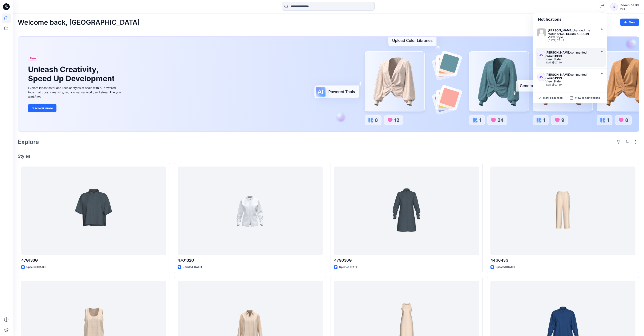 This screenshot has height=336, width=644. Describe the element at coordinates (571, 63) in the screenshot. I see `div: Friday, August 08, 2025 07:40` at that location.